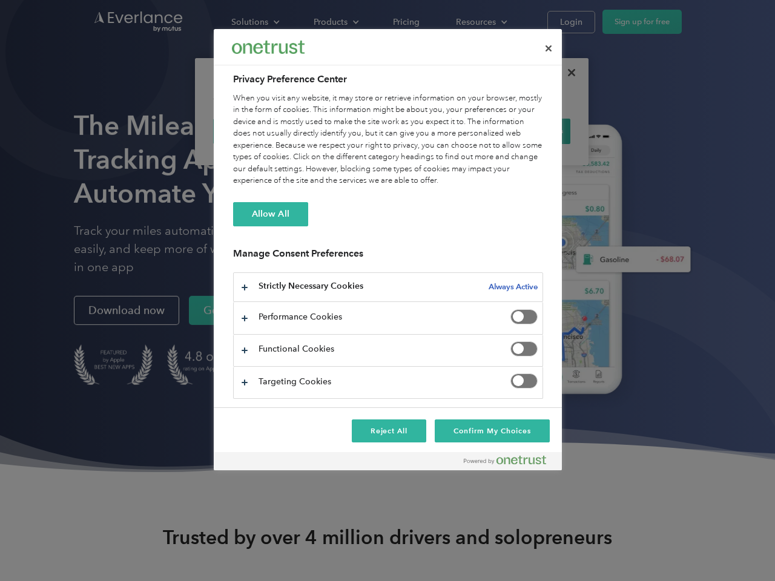 Image resolution: width=775 pixels, height=581 pixels. Describe the element at coordinates (510, 463) in the screenshot. I see `a: Powered by OneTrust Opens in a new Tab` at that location.